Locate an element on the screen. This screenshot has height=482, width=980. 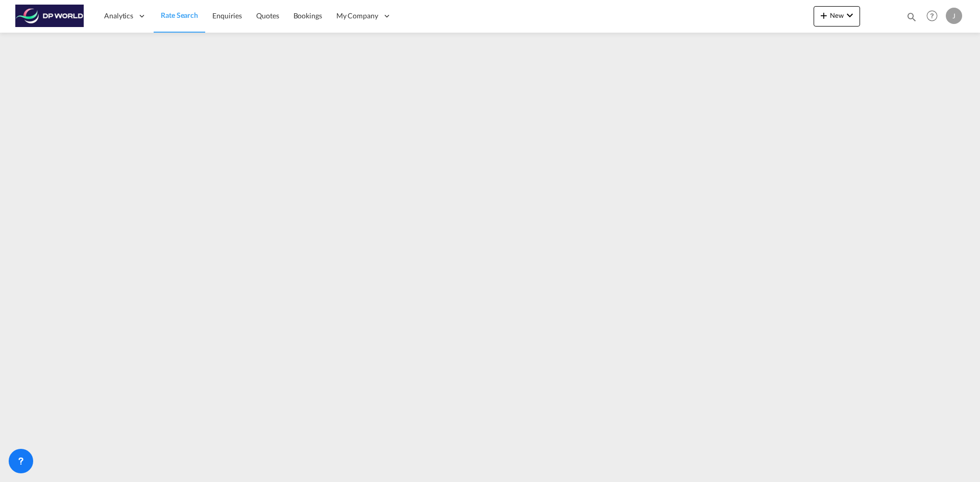
img: c08ca190194411f088ed0f3ba295208c.png is located at coordinates (49, 16).